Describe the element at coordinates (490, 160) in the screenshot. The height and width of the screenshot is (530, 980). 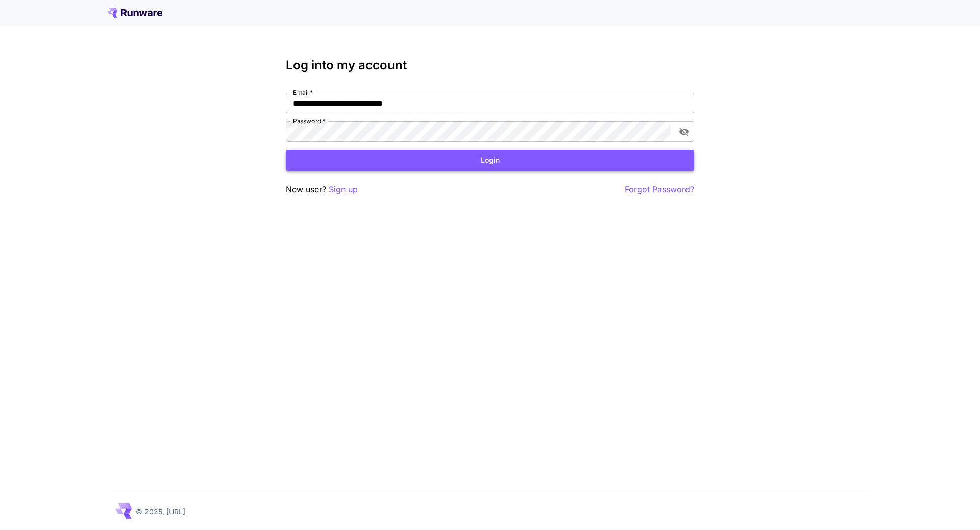
I see `button: Login` at that location.